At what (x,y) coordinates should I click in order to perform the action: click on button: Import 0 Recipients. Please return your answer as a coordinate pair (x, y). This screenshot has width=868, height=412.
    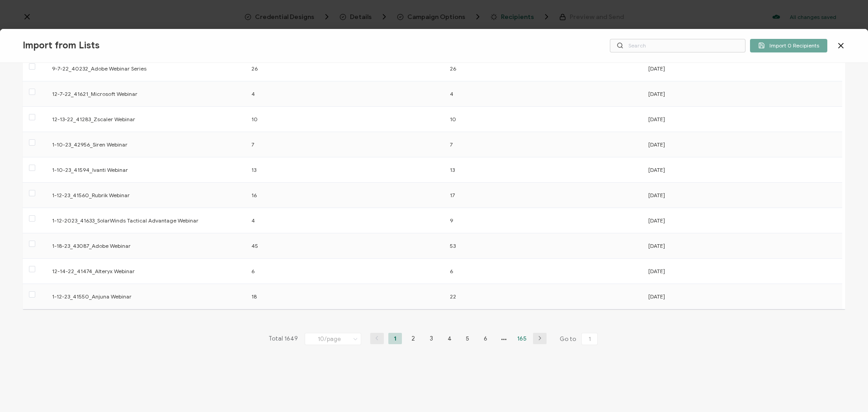
    Looking at the image, I should click on (789, 45).